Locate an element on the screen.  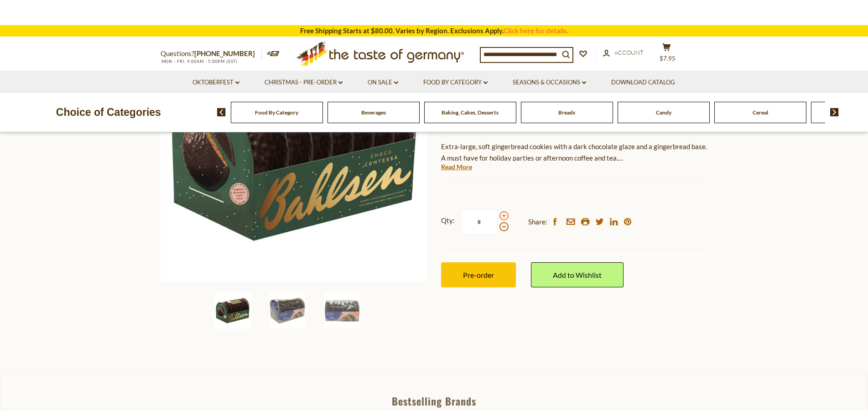
a: Click here for details. is located at coordinates (536, 31).